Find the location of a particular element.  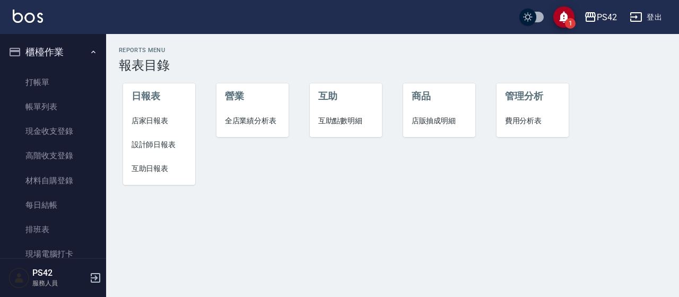

li: 營業 is located at coordinates (253, 96).